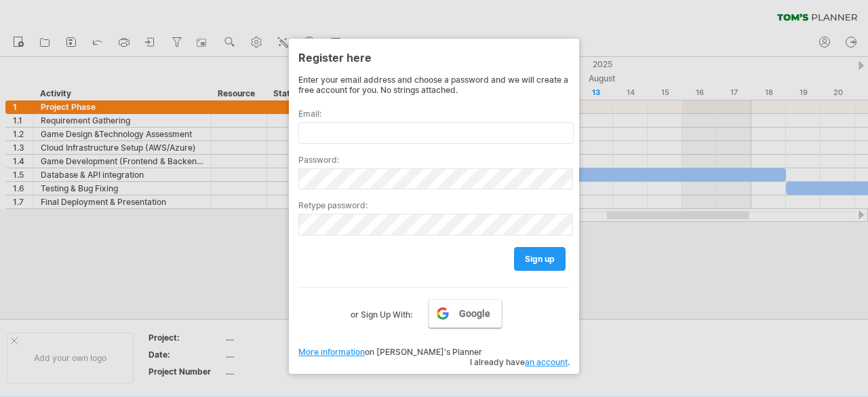 This screenshot has width=868, height=397. I want to click on div: Enter your email address and choose a password and we will create a free account for you. No stri..., so click(434, 85).